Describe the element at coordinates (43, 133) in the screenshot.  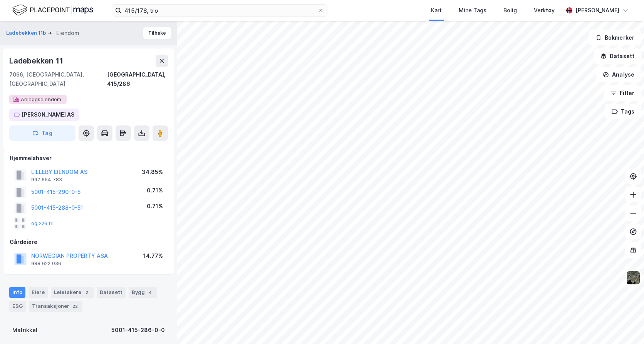
I see `button: Tag` at that location.